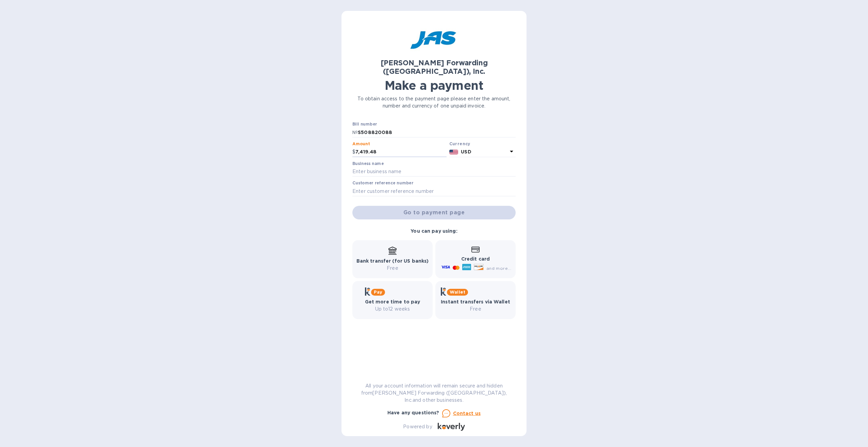 The height and width of the screenshot is (447, 868). Describe the element at coordinates (434, 85) in the screenshot. I see `h1: Make a payment` at that location.